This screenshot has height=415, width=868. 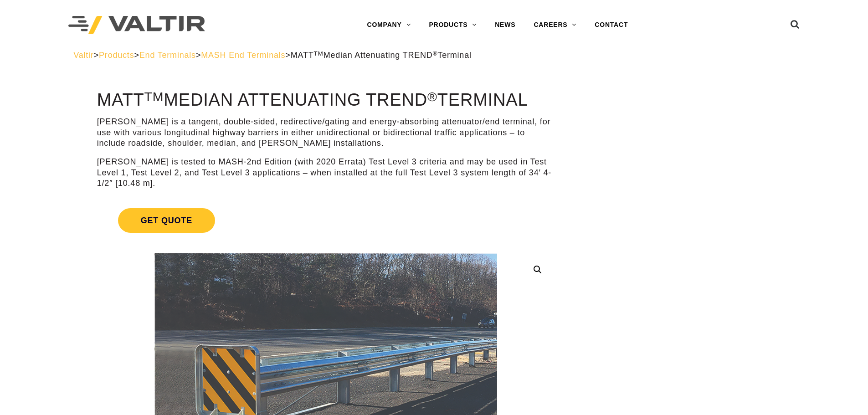 I want to click on a: Get Quote, so click(x=325, y=220).